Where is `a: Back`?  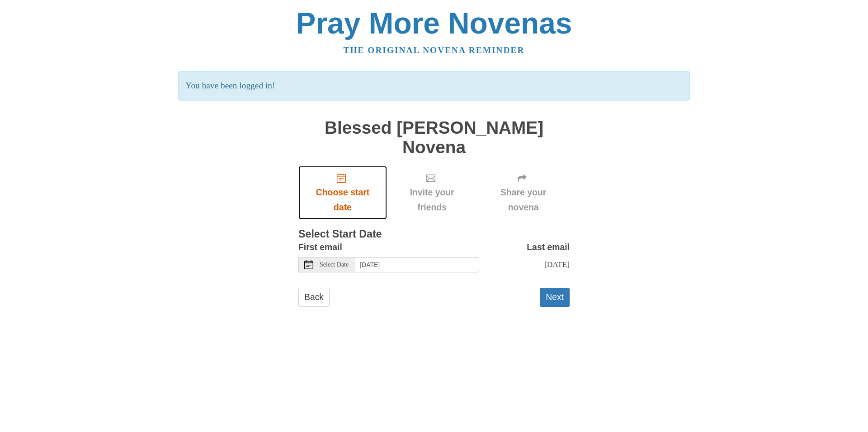 a: Back is located at coordinates (314, 296).